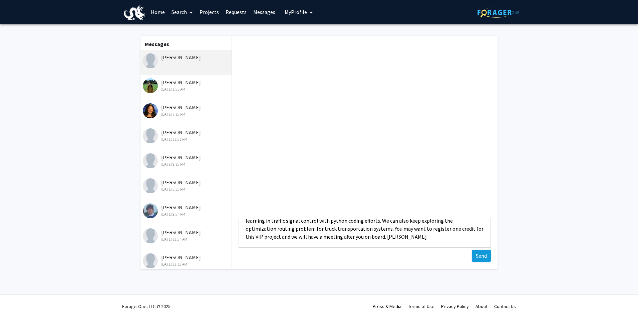  Describe the element at coordinates (146, 307) in the screenshot. I see `div: ForagerOne, LLC © 2025` at that location.